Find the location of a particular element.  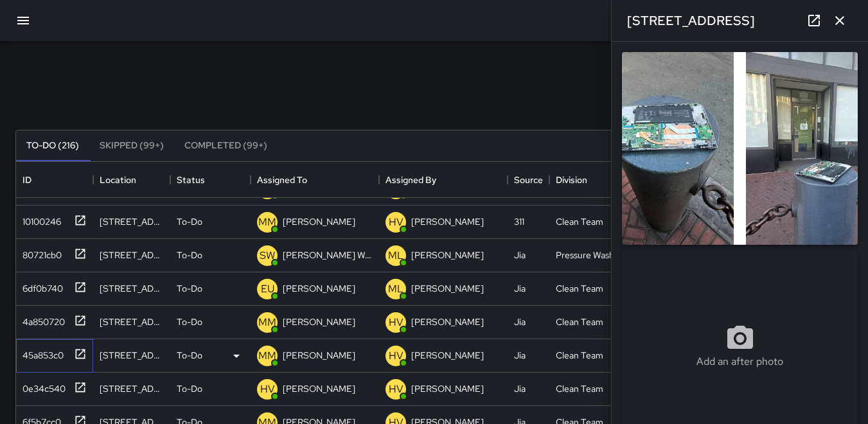

div: 6df0b740 is located at coordinates (40, 286).